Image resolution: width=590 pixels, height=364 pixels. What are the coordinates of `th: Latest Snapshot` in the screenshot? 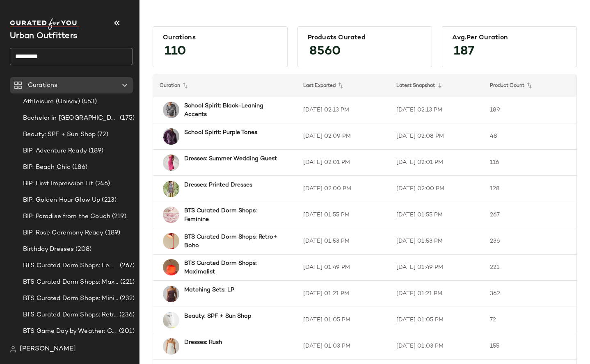 It's located at (436, 86).